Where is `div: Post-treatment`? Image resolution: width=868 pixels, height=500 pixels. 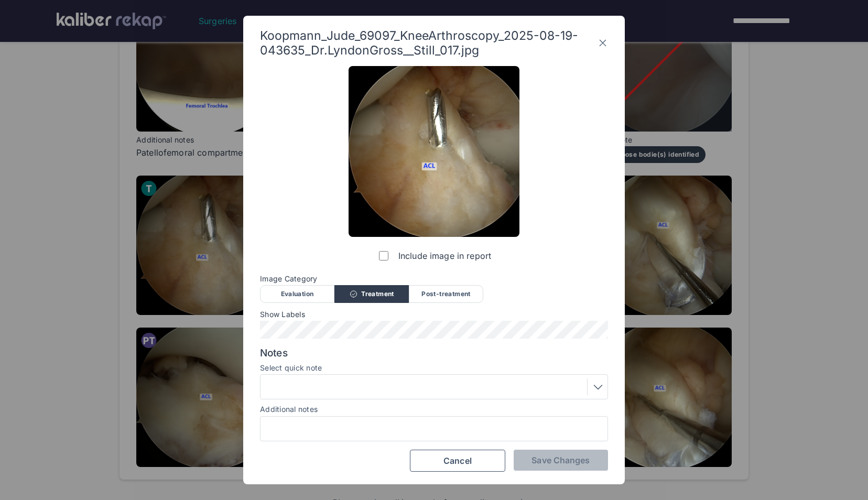 div: Post-treatment is located at coordinates (446, 294).